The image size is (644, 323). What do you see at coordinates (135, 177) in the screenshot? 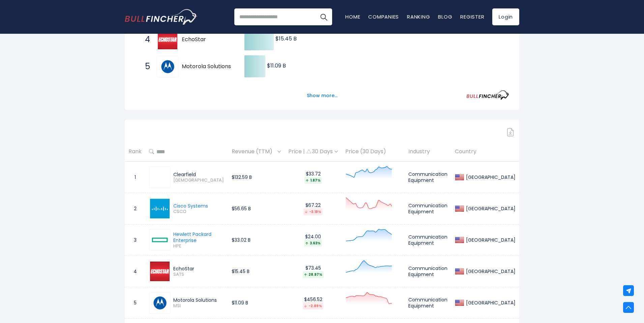
I see `td: 1` at bounding box center [135, 177].